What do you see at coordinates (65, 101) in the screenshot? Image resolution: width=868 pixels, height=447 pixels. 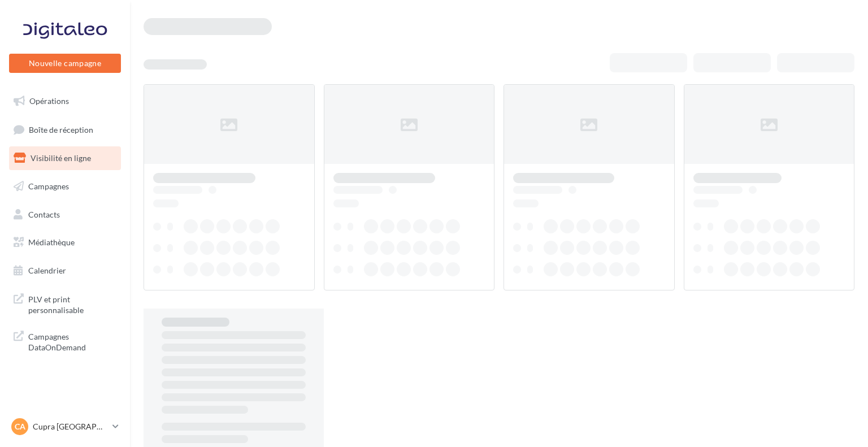 I see `a: Opérations` at bounding box center [65, 101].